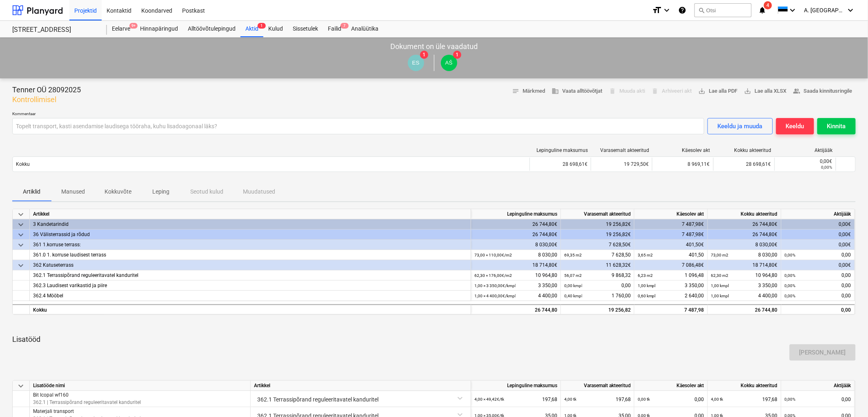  Describe the element at coordinates (598, 245) in the screenshot. I see `div: 7 628,50€` at that location.